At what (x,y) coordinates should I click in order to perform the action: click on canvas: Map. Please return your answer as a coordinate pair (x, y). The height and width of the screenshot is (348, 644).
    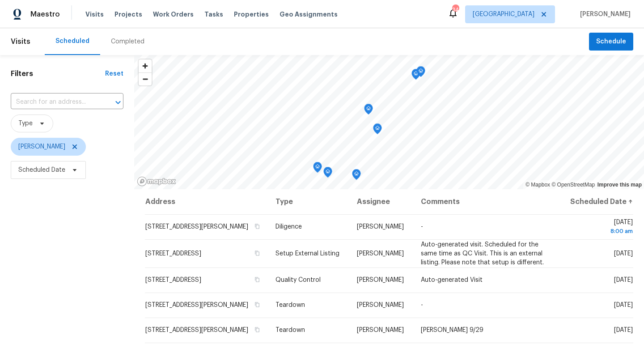
    Looking at the image, I should click on (389, 122).